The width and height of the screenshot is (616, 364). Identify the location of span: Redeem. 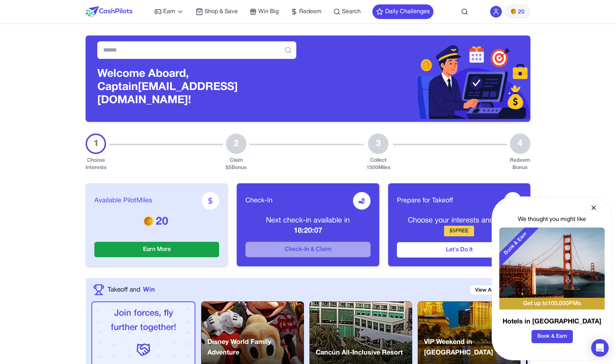
(310, 12).